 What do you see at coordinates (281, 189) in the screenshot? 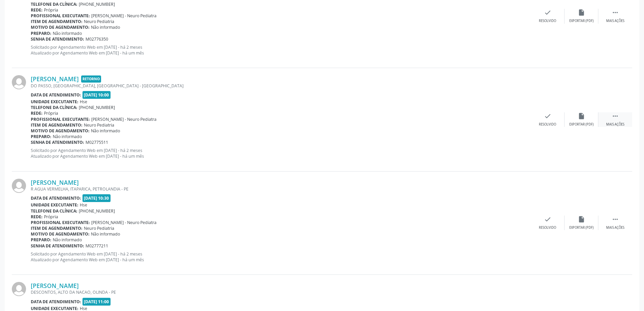
I see `div: R AGUA VERMELHA, ITAPARICA, PETROLANDIA - PE` at bounding box center [281, 189].